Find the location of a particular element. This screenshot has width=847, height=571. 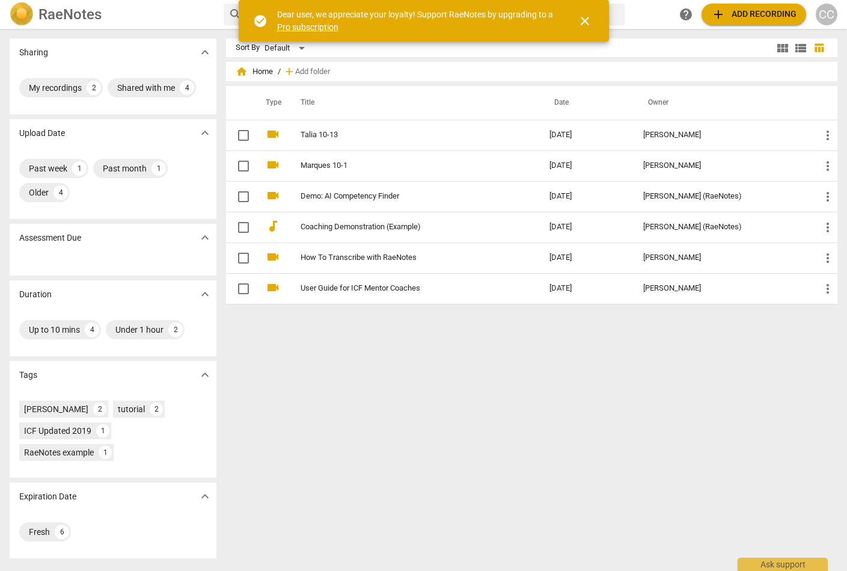

span: Home is located at coordinates (254, 72).